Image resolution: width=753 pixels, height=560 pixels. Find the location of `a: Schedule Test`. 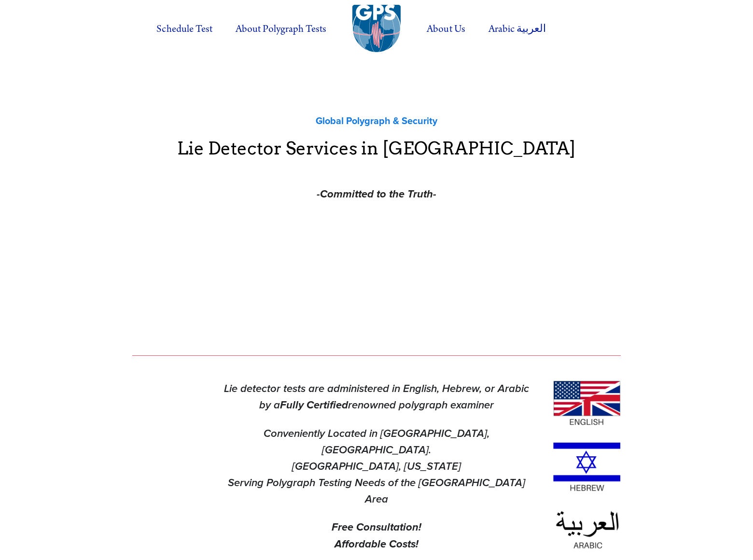

a: Schedule Test is located at coordinates (184, 29).